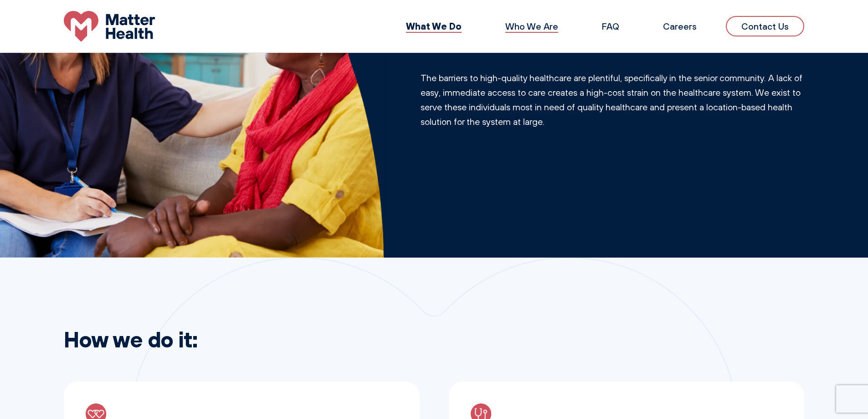  What do you see at coordinates (532, 26) in the screenshot?
I see `a: Who We Are` at bounding box center [532, 26].